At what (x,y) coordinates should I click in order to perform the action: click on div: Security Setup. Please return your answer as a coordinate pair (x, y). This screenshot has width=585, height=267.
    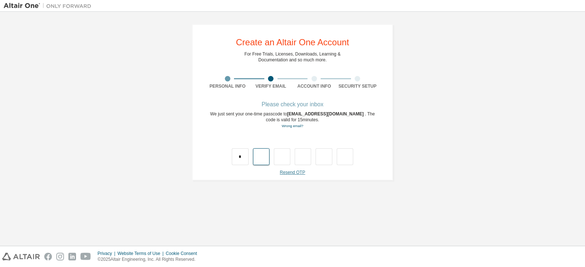
    Looking at the image, I should click on (358, 86).